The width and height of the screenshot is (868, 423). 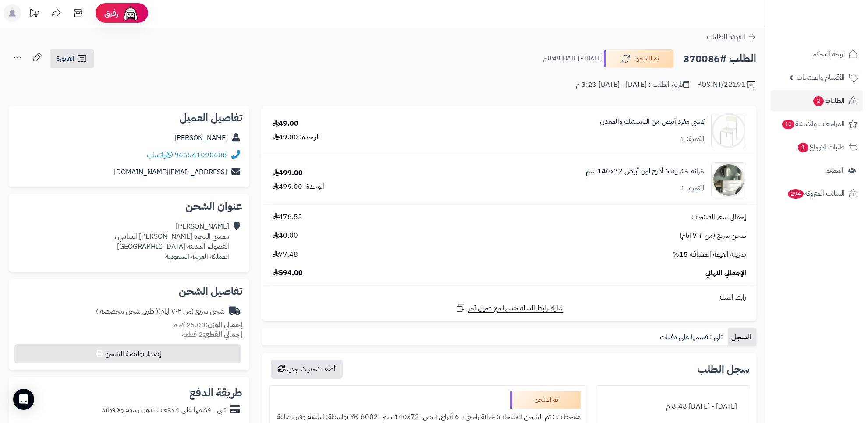 I want to click on span: شارك رابط السلة نفسها مع عميل آخر, so click(x=516, y=308).